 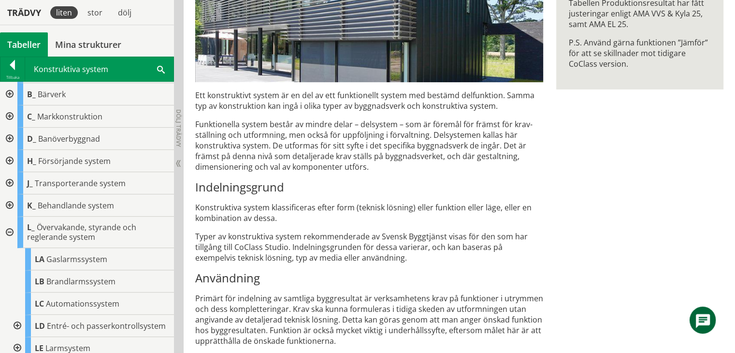 I want to click on span: LA, so click(x=40, y=259).